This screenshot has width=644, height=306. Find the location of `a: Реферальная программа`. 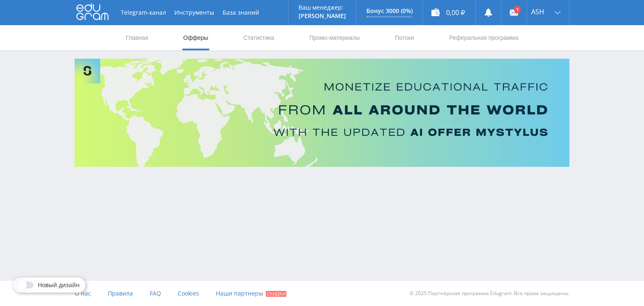

a: Реферальная программа is located at coordinates (484, 38).